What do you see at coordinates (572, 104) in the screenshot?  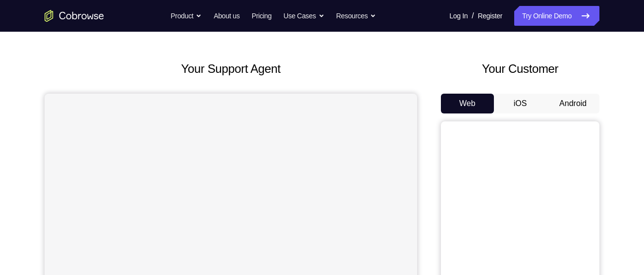 I see `button: Android` at bounding box center [572, 104].